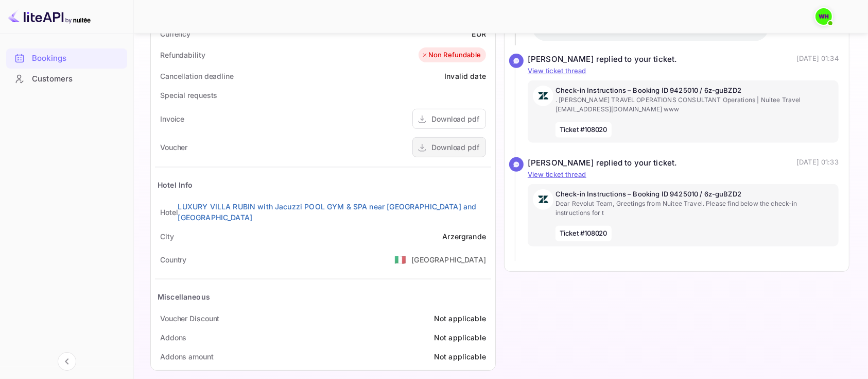 This screenshot has height=379, width=868. I want to click on div: City, so click(167, 236).